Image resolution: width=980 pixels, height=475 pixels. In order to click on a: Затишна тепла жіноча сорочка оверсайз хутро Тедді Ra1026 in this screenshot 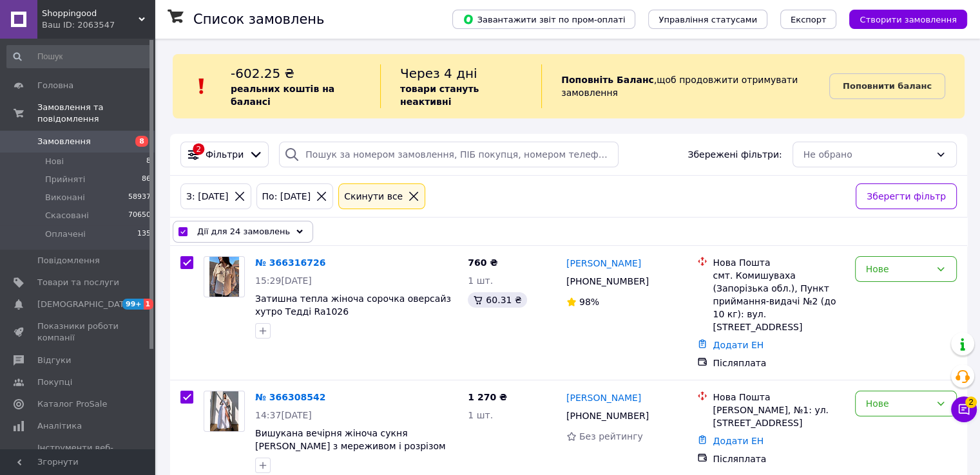, I will do `click(353, 305)`.